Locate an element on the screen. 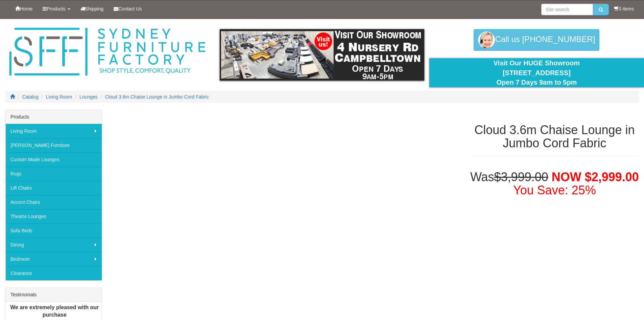  a: Bedroom is located at coordinates (53, 259).